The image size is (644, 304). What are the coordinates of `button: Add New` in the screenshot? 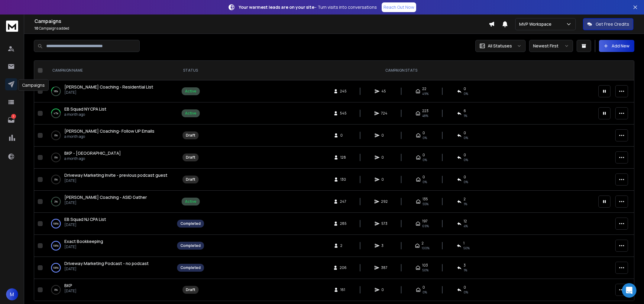 It's located at (617, 46).